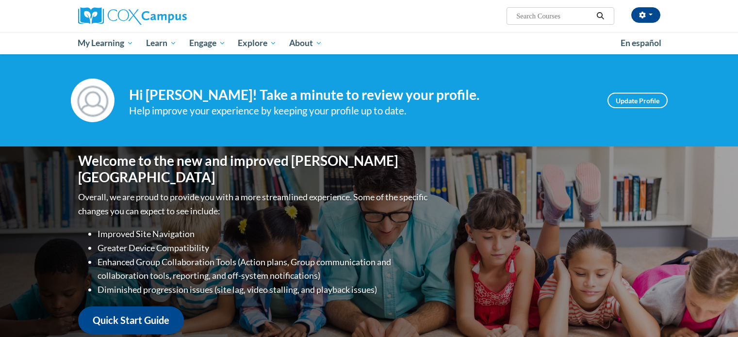 This screenshot has width=738, height=337. What do you see at coordinates (257, 43) in the screenshot?
I see `span: Explore` at bounding box center [257, 43].